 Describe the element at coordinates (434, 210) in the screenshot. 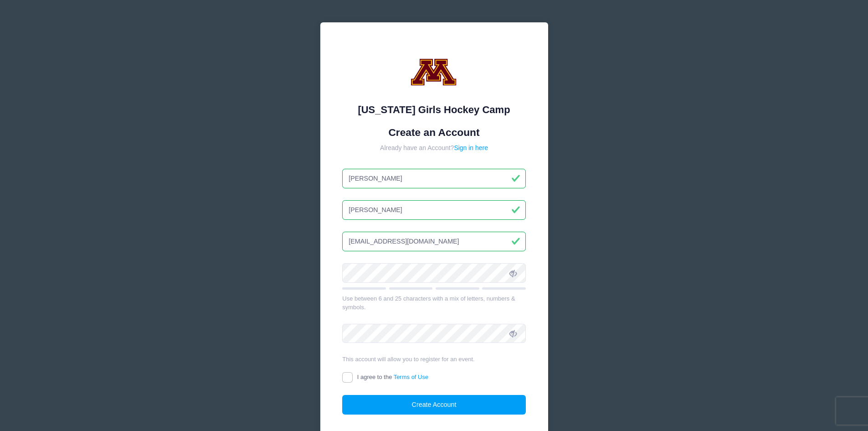

I see `input: Last Name` at that location.